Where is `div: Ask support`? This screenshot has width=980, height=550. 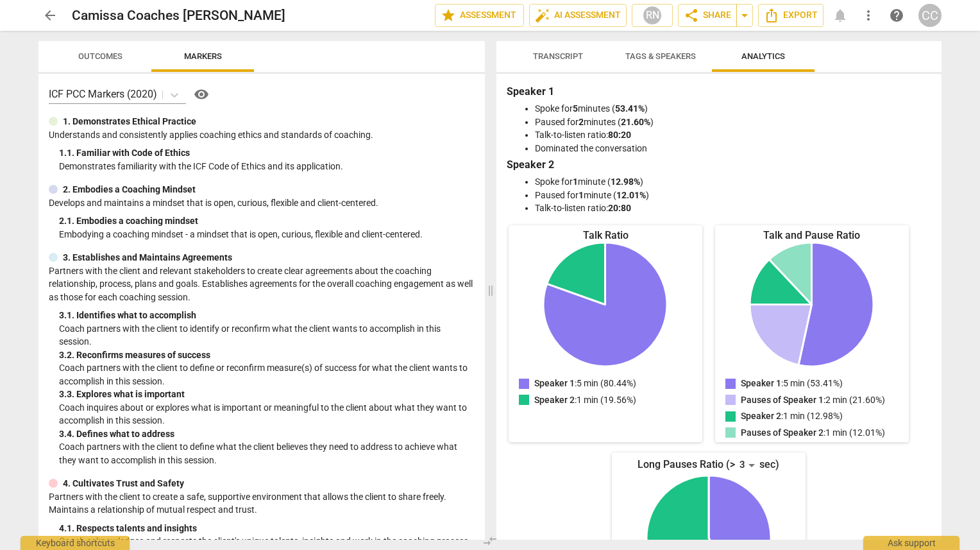 div: Ask support is located at coordinates (912, 543).